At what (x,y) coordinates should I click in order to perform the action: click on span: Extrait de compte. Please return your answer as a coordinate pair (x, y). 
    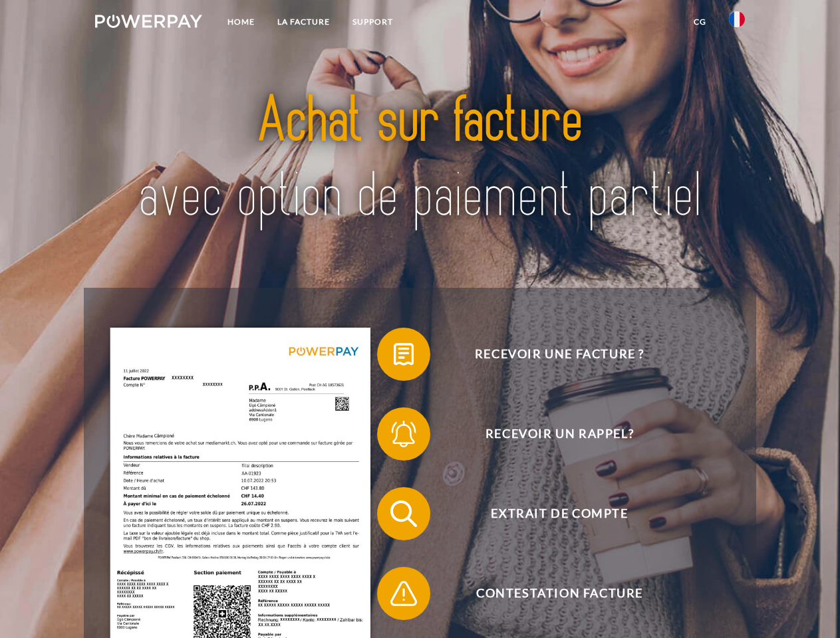
    Looking at the image, I should click on (560, 514).